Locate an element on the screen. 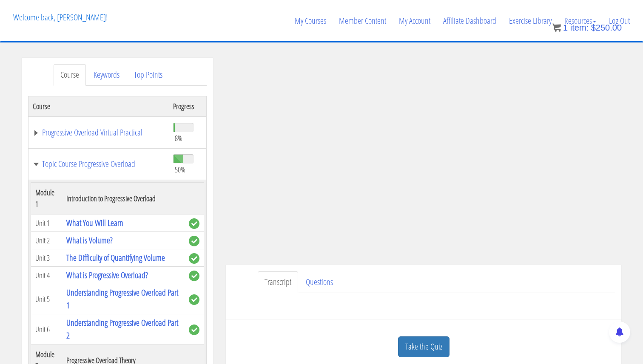 The image size is (643, 364). td: Unit 1 is located at coordinates (47, 223).